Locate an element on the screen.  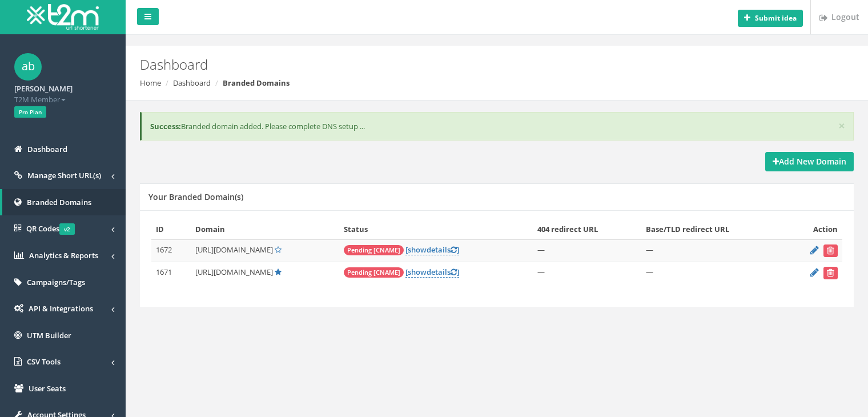
span: Branded Domains is located at coordinates (59, 202).